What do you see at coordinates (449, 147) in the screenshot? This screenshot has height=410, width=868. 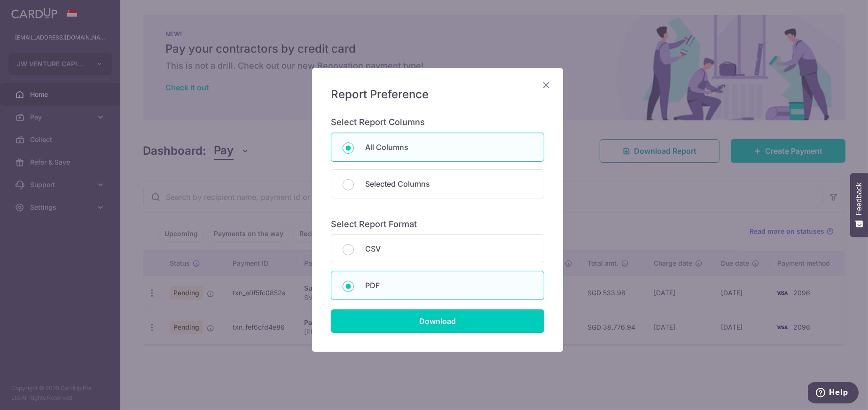 I see `p: All Columns` at bounding box center [449, 147].